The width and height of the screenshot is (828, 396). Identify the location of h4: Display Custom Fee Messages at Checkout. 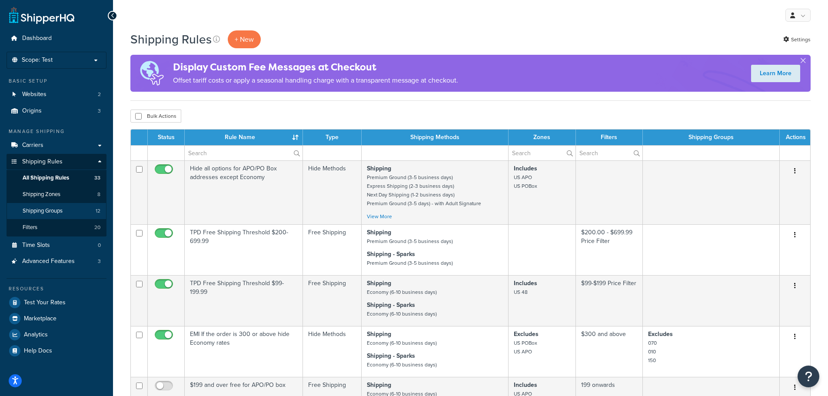
(316, 67).